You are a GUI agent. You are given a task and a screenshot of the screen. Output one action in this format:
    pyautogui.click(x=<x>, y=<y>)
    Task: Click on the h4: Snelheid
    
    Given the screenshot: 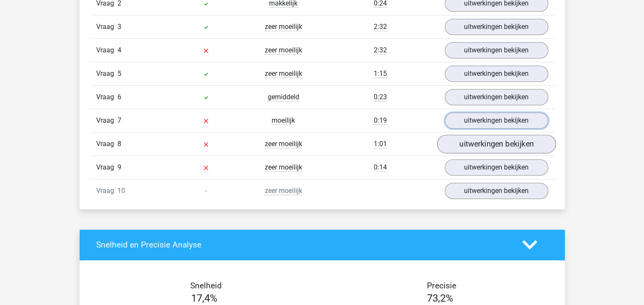 What is the action you would take?
    pyautogui.click(x=206, y=286)
    